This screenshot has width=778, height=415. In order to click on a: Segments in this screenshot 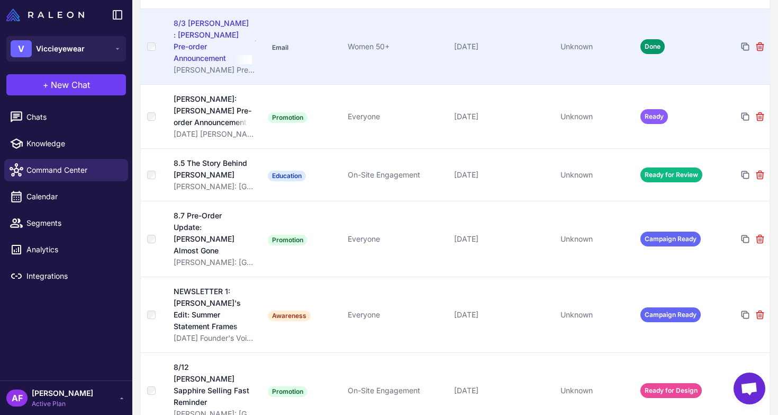, I will do `click(66, 223)`.